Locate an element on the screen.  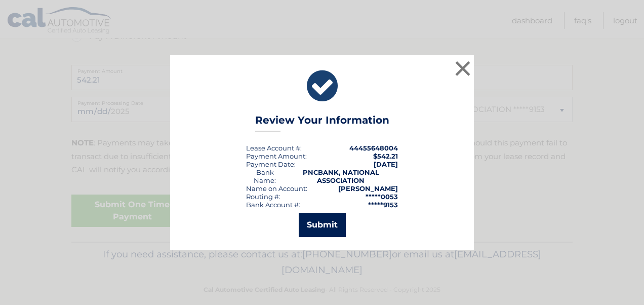
div: Routing #: is located at coordinates (263, 197).